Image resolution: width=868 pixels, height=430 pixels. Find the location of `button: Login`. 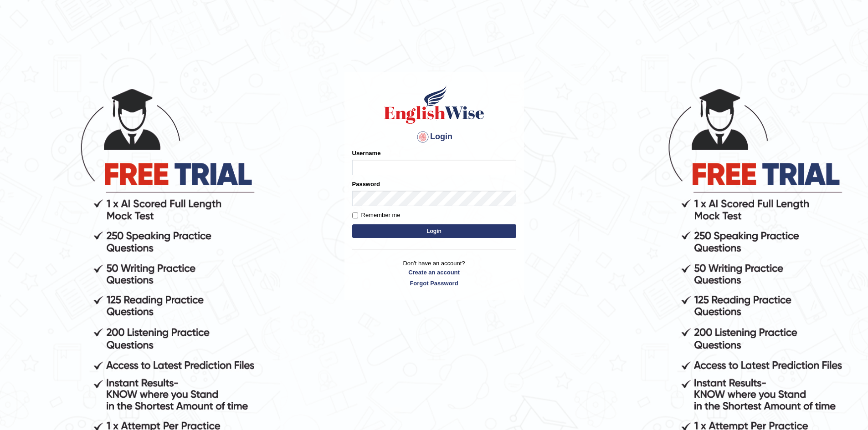

button: Login is located at coordinates (434, 231).